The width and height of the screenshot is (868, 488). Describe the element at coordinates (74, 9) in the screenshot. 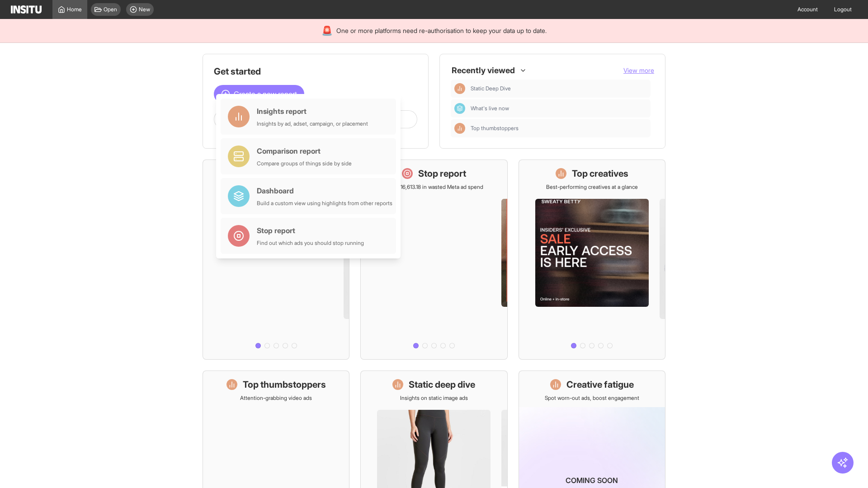

I see `span: Home` at that location.